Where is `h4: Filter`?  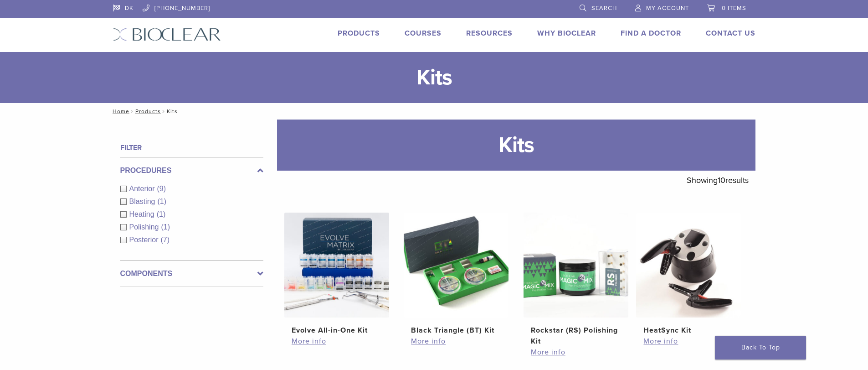
h4: Filter is located at coordinates (192, 148).